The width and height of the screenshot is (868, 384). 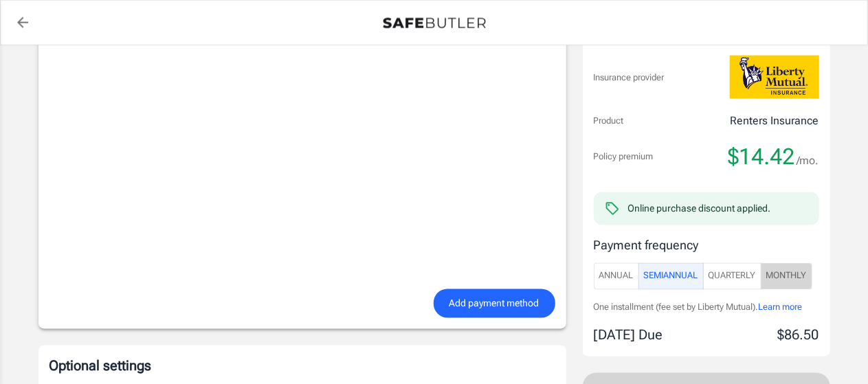 I want to click on button: Annual, so click(x=616, y=276).